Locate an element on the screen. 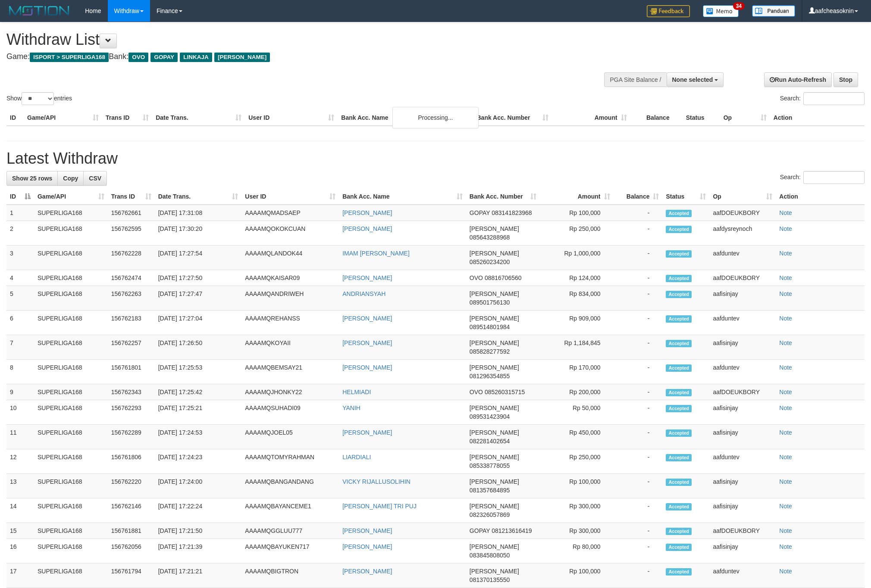 The image size is (871, 588). th: Bank Acc. Name: activate to sort column ascending is located at coordinates (402, 196).